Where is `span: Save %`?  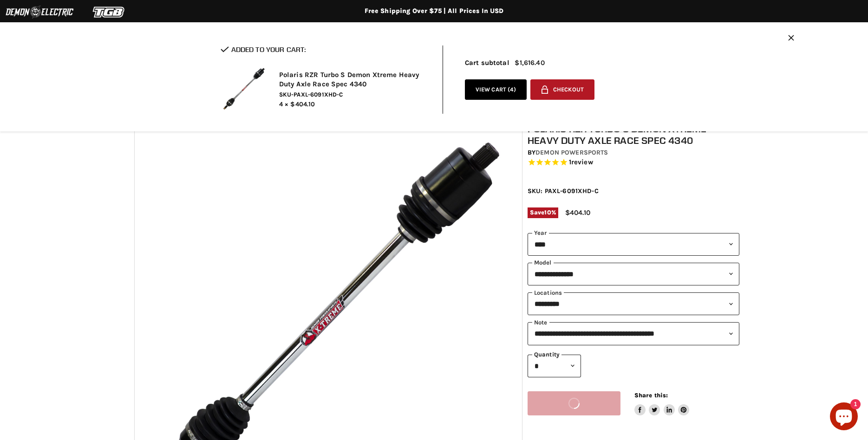
span: Save % is located at coordinates (543, 212).